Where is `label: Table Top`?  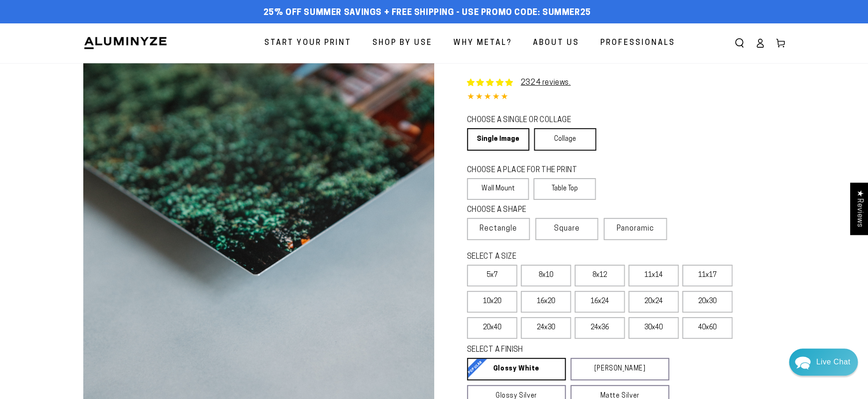 label: Table Top is located at coordinates (564, 189).